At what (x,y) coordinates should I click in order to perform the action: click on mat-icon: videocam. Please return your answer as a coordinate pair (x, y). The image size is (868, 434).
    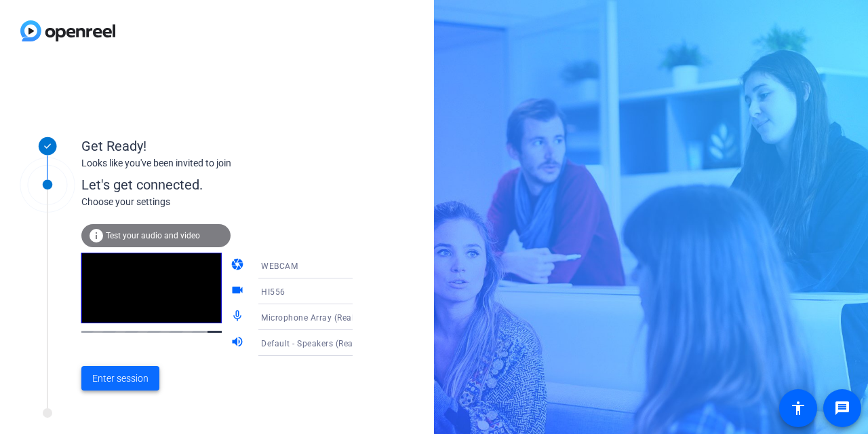
    Looking at the image, I should click on (238, 291).